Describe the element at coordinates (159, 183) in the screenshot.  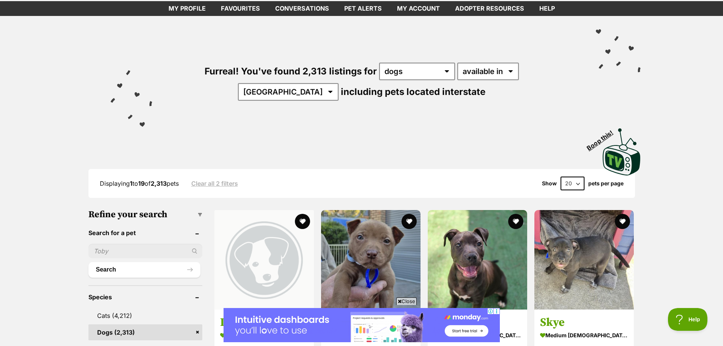
I see `strong: 2,313` at that location.